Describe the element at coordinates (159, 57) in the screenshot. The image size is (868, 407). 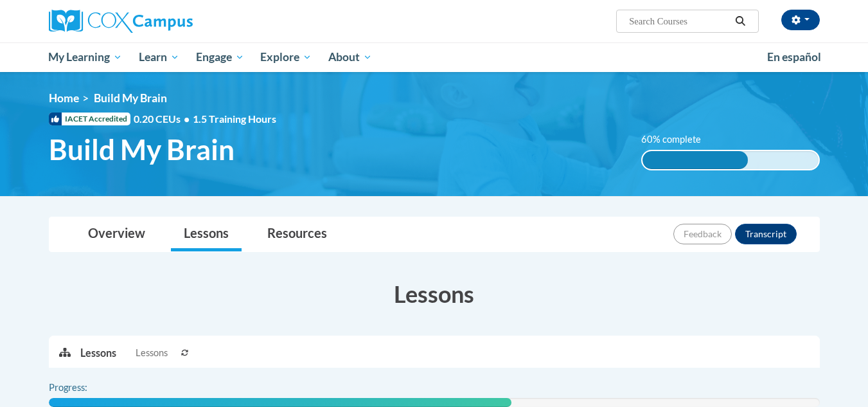
I see `span: Learn` at that location.